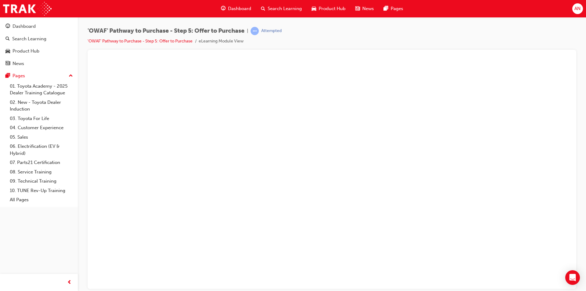 This screenshot has width=586, height=291. What do you see at coordinates (27, 9) in the screenshot?
I see `a: Trak` at bounding box center [27, 9].